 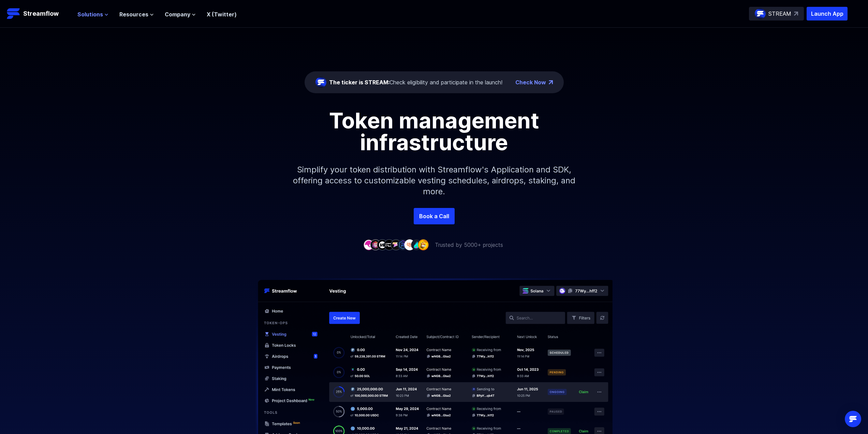 What do you see at coordinates (222, 14) in the screenshot?
I see `a: X (Twitter)` at bounding box center [222, 14].